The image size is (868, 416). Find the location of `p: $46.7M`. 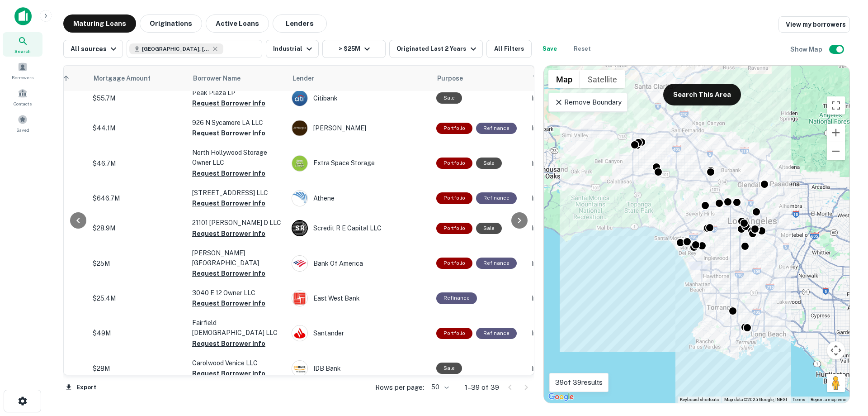

p: $46.7M is located at coordinates (138, 163).